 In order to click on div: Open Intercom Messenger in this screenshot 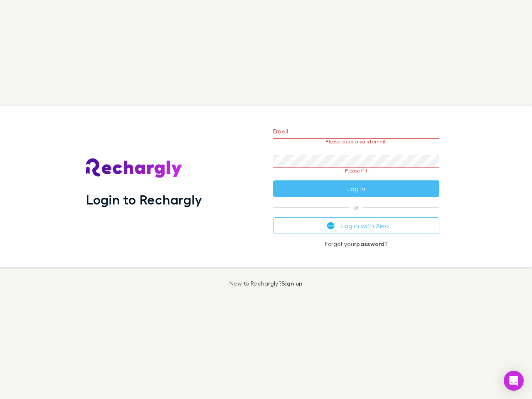, I will do `click(514, 381)`.